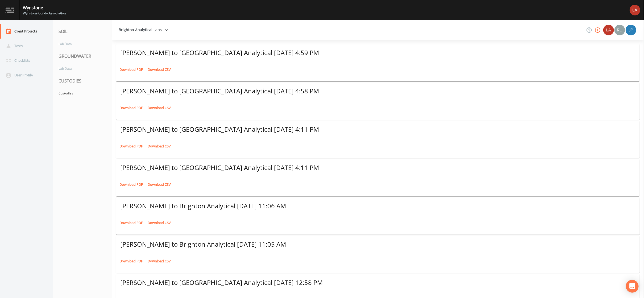 This screenshot has height=298, width=644. What do you see at coordinates (44, 13) in the screenshot?
I see `div: Wynstone Condo Association` at bounding box center [44, 13].